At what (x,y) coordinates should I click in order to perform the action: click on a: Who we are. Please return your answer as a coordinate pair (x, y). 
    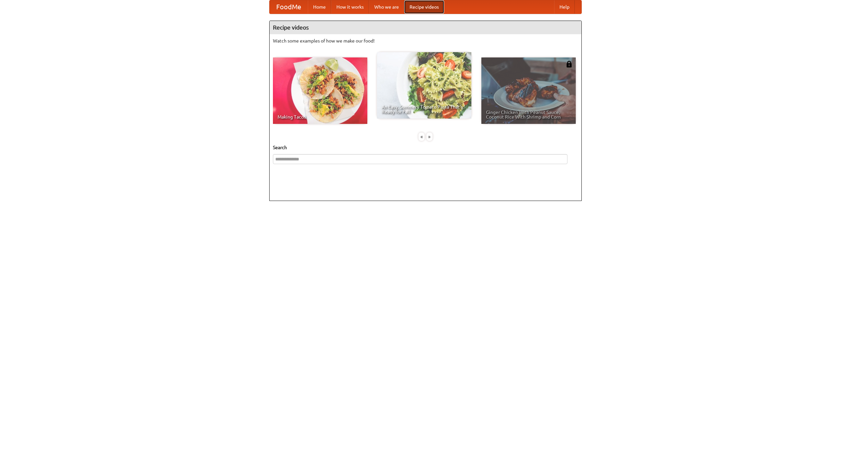
    Looking at the image, I should click on (386, 7).